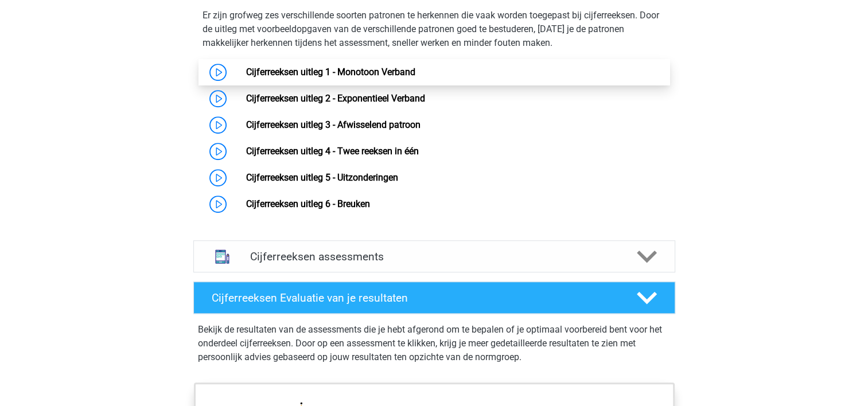 This screenshot has width=868, height=406. What do you see at coordinates (308, 203) in the screenshot?
I see `a: Cijferreeksen uitleg 6 - Breuken` at bounding box center [308, 203].